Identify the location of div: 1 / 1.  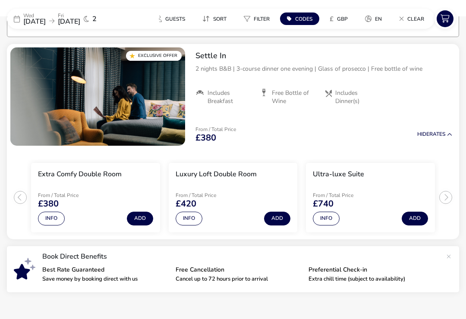
(98, 97).